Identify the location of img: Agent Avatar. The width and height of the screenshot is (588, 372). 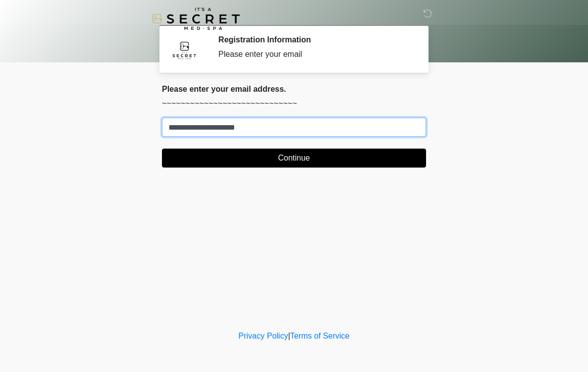
(184, 50).